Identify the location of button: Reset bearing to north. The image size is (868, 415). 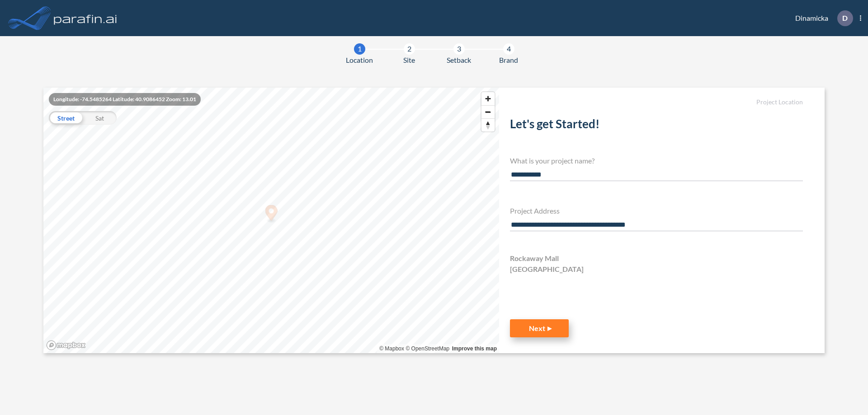
(488, 125).